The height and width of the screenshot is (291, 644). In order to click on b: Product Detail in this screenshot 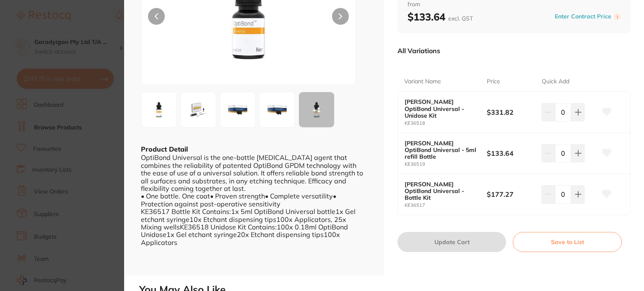, I will do `click(164, 149)`.